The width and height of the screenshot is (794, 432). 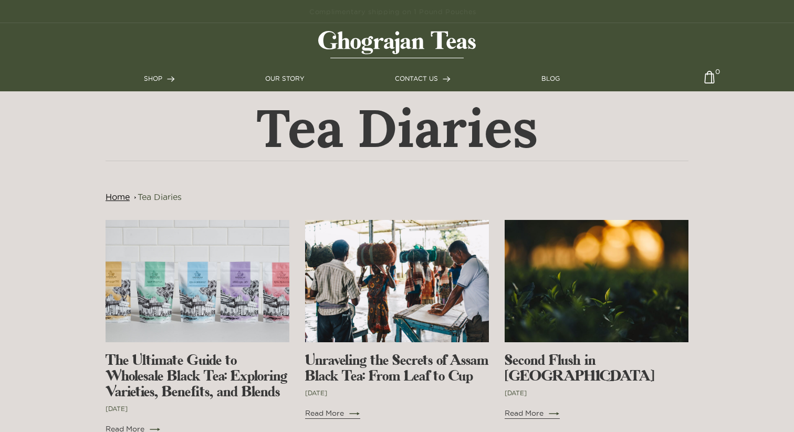 I want to click on img: Secrets_of_Assam_Black_Tea_From_Leaf_to_Cup_900x900.jpg, so click(x=397, y=281).